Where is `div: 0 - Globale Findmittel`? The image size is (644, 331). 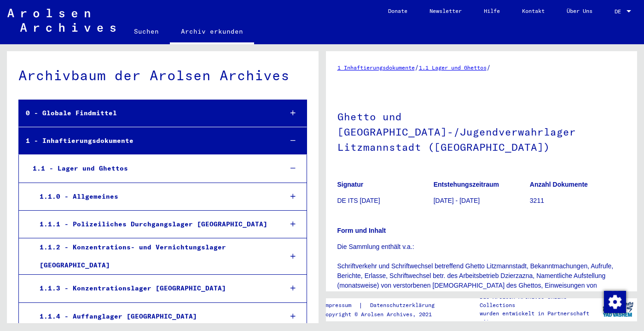
div: 0 - Globale Findmittel is located at coordinates (147, 113).